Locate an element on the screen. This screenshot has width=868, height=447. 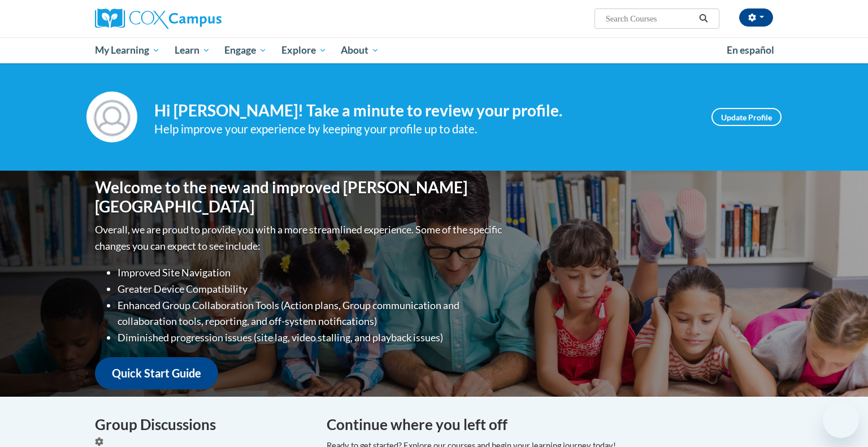
span: My Learning is located at coordinates (127, 50).